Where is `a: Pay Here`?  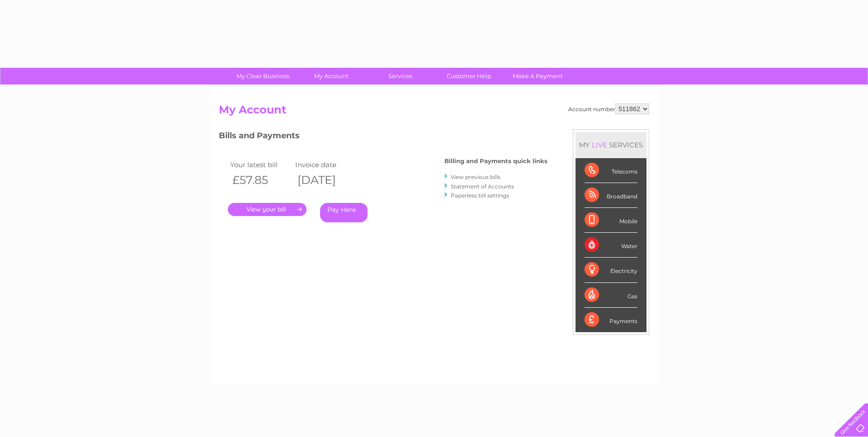
a: Pay Here is located at coordinates (344, 212).